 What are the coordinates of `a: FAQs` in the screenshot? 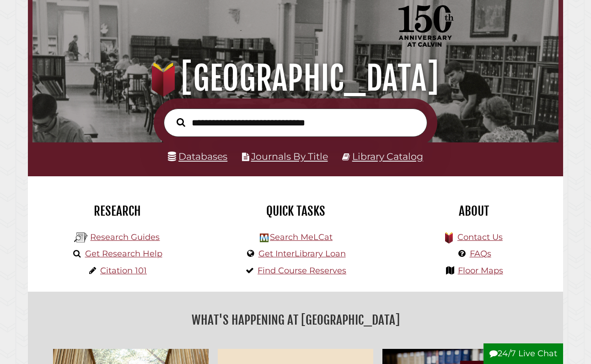 It's located at (480, 253).